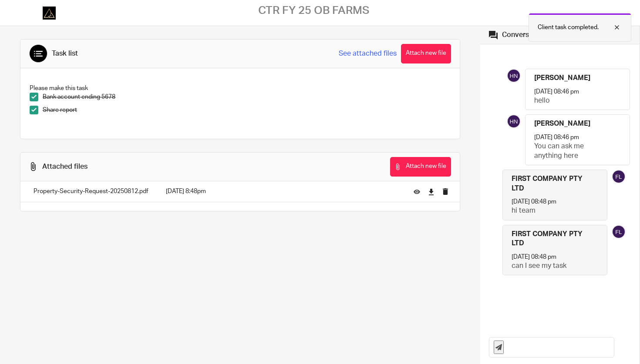  Describe the element at coordinates (65, 53) in the screenshot. I see `div: Task list` at that location.